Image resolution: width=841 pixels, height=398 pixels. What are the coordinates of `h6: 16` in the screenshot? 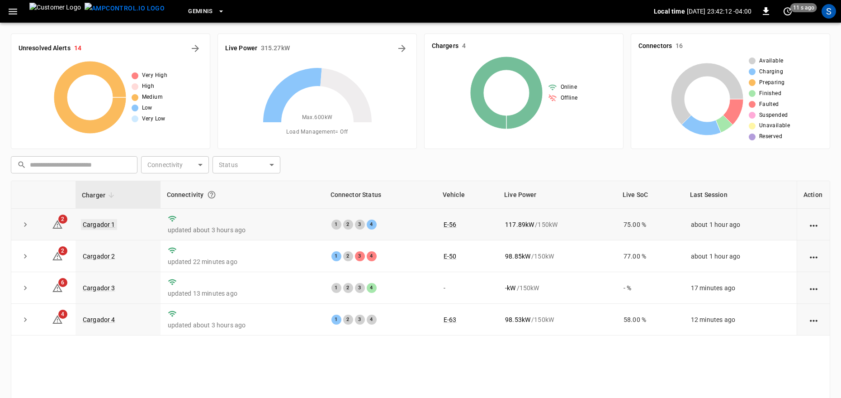 It's located at (679, 46).